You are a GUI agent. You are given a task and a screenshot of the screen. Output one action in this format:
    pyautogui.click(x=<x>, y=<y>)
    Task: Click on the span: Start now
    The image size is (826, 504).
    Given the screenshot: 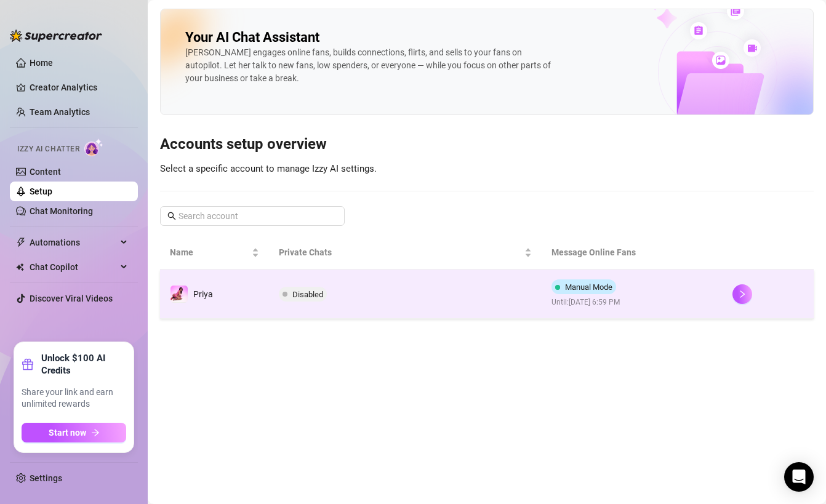 What is the action you would take?
    pyautogui.click(x=67, y=433)
    